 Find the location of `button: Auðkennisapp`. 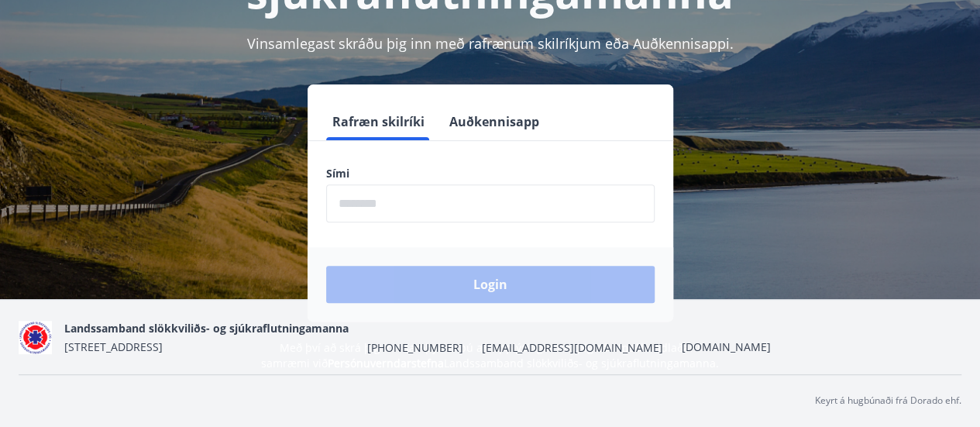

button: Auðkennisapp is located at coordinates (494, 122).